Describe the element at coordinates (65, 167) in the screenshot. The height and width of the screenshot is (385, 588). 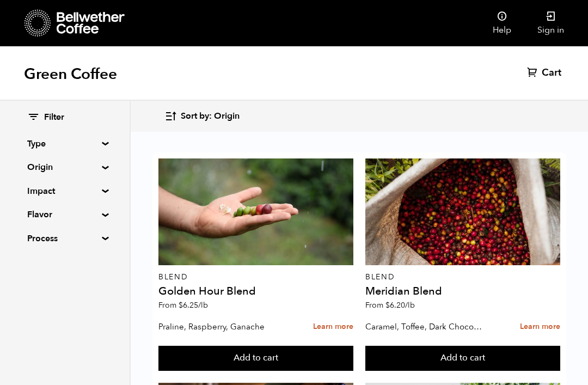
I see `summary: Origin` at that location.